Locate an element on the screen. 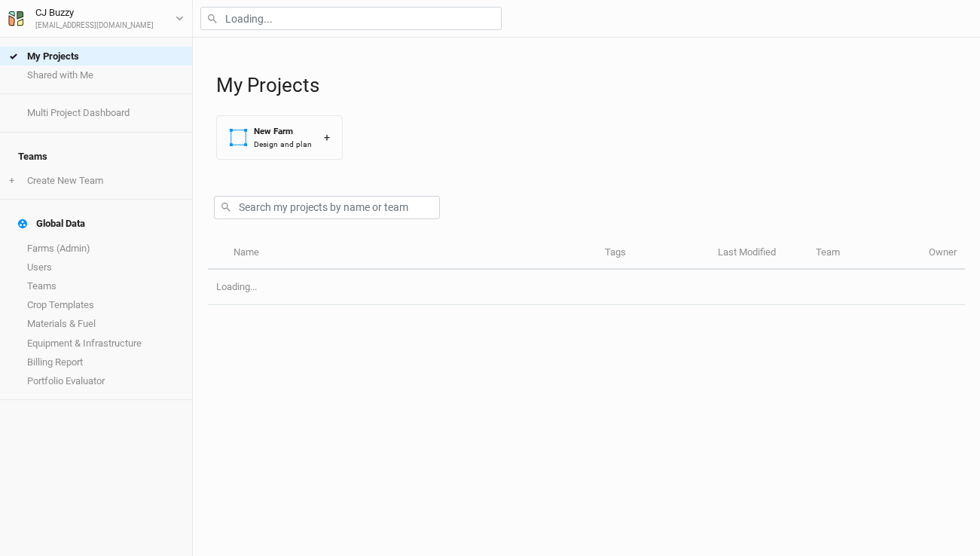 This screenshot has height=556, width=980. button: New FarmDesign and plan+ is located at coordinates (279, 137).